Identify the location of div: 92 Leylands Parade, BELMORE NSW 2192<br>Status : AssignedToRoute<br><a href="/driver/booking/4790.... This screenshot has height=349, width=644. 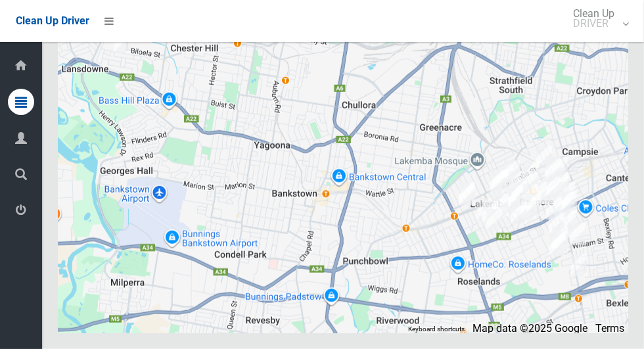
(530, 195).